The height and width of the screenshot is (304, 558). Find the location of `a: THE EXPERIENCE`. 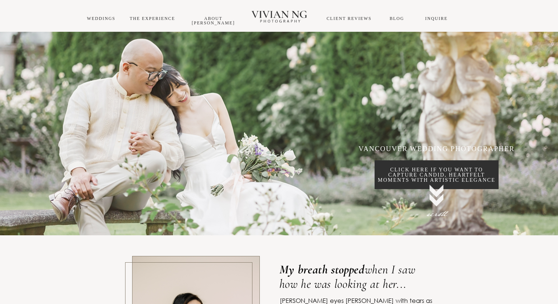

a: THE EXPERIENCE is located at coordinates (153, 18).